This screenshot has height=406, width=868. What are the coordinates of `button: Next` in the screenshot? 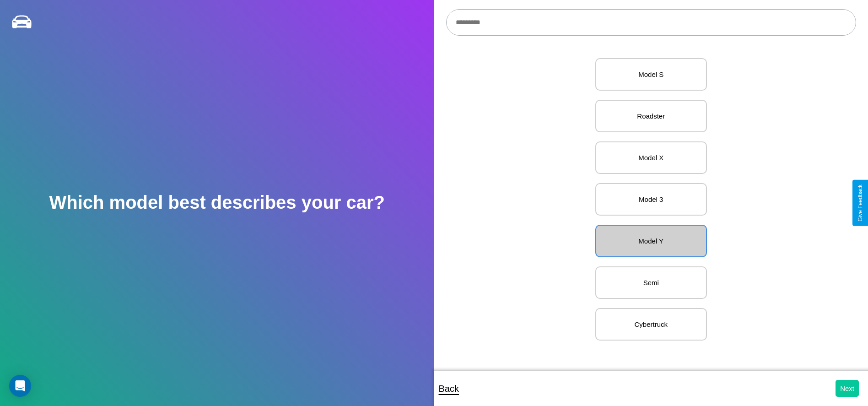 It's located at (847, 388).